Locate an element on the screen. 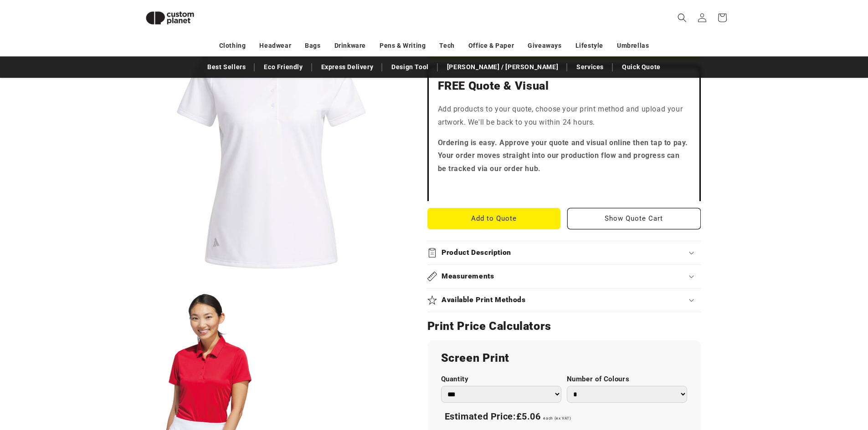 This screenshot has height=430, width=868. label: Quantity is located at coordinates (501, 379).